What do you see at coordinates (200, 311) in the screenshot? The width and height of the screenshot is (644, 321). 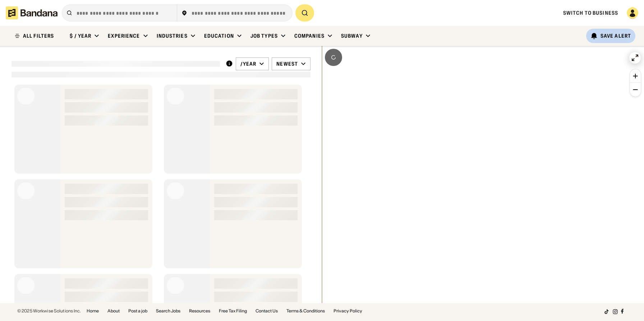 I see `a: Resources` at bounding box center [200, 311].